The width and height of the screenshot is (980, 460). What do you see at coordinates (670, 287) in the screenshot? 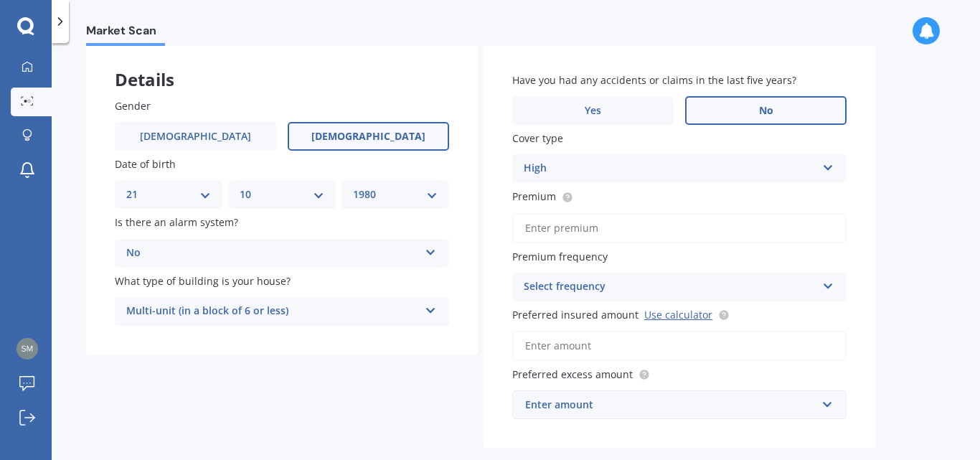
I see `div: Select frequency` at bounding box center [670, 287].